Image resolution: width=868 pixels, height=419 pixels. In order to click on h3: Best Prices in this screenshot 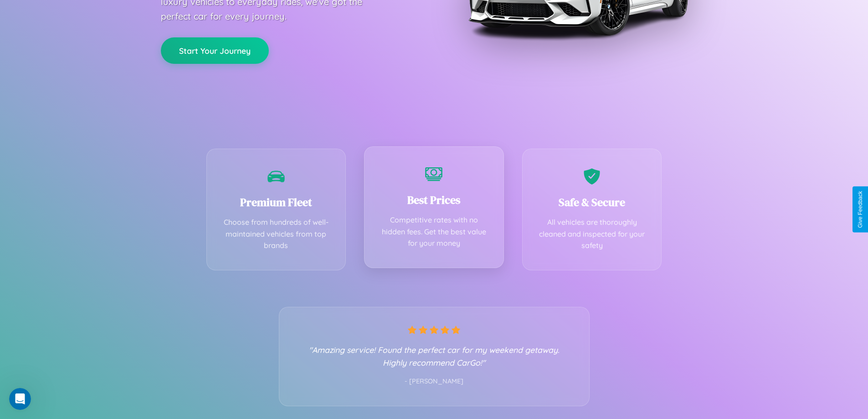, I will do `click(434, 200)`.